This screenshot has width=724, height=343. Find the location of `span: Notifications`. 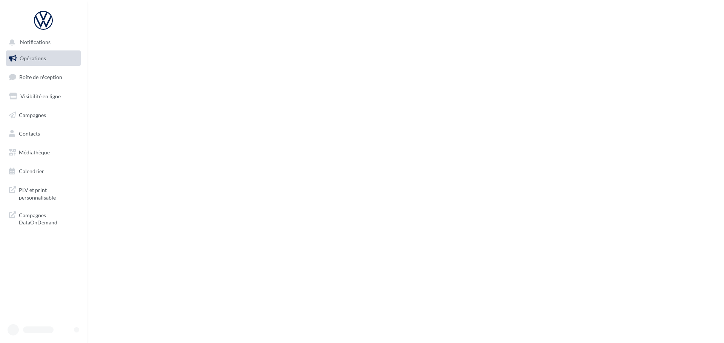

span: Notifications is located at coordinates (35, 42).